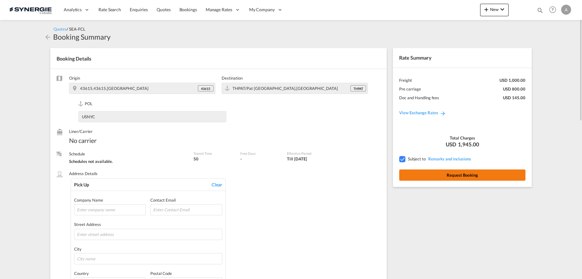  I want to click on div: USD 145.00, so click(514, 98).